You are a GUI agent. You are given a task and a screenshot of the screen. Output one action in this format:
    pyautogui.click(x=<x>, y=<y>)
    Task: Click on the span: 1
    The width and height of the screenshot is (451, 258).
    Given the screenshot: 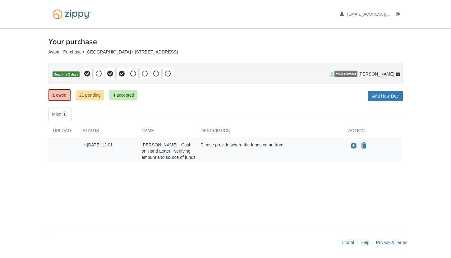 What is the action you would take?
    pyautogui.click(x=64, y=114)
    